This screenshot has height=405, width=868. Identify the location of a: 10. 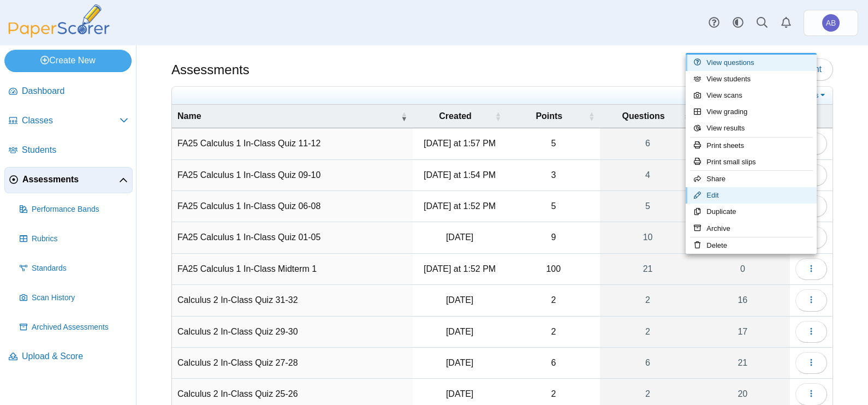
(648, 237).